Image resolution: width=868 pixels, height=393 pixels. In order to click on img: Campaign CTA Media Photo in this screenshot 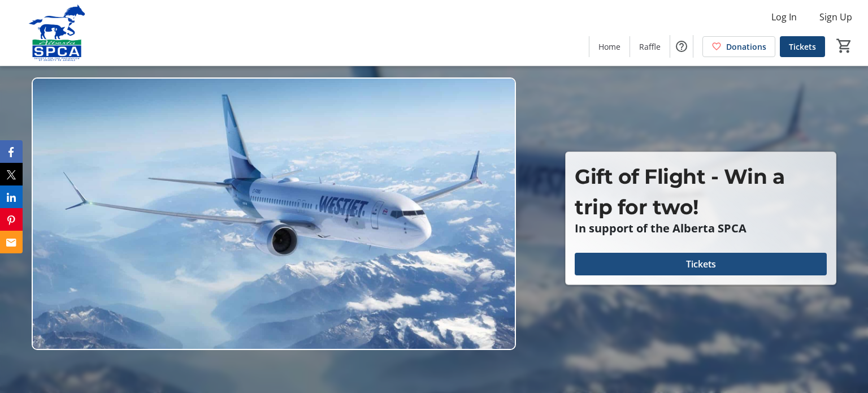, I will do `click(274, 214)`.